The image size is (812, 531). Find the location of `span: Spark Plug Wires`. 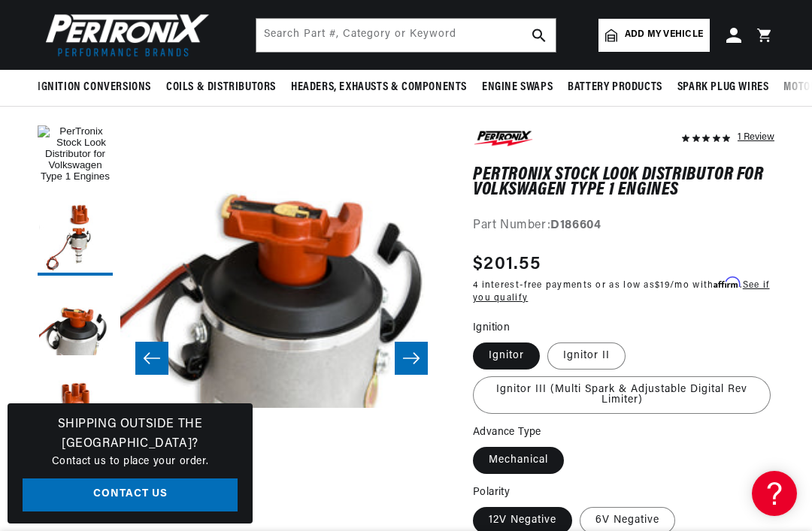

span: Spark Plug Wires is located at coordinates (723, 88).